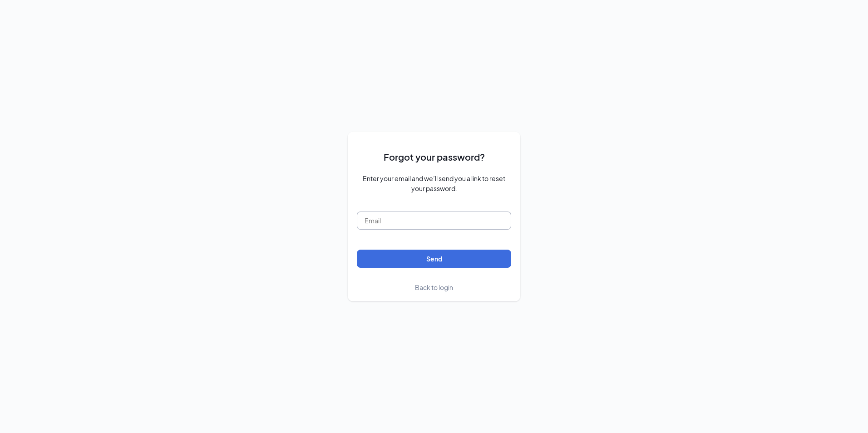 The image size is (868, 433). What do you see at coordinates (434, 287) in the screenshot?
I see `a: Back to login` at bounding box center [434, 287].